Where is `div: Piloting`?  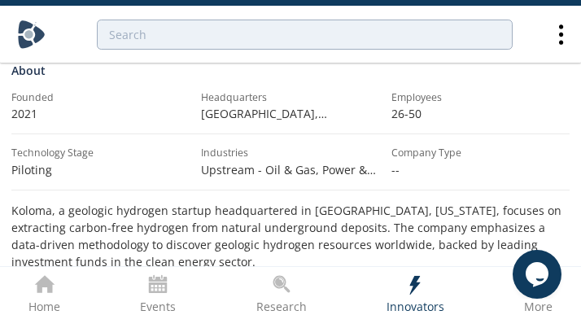
div: Piloting is located at coordinates (100, 169).